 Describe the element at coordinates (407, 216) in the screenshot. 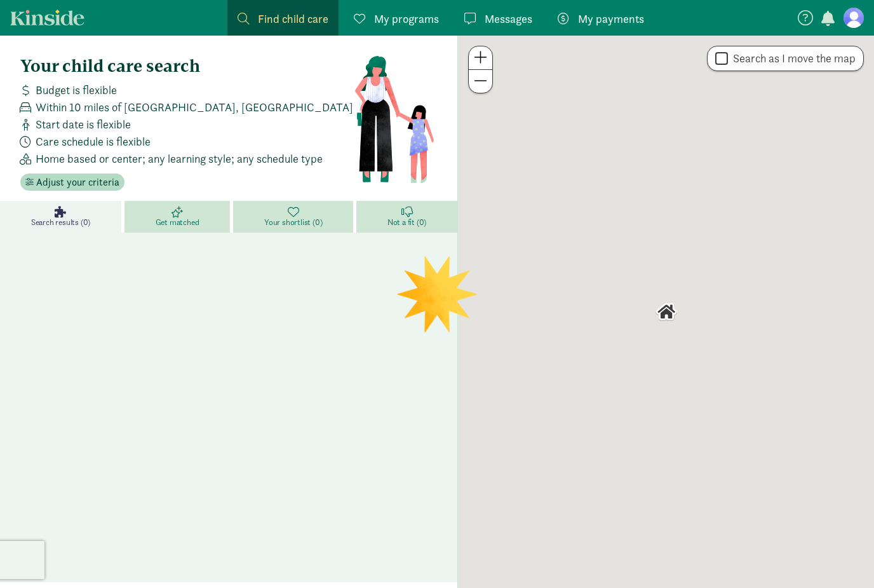

I see `a: Not a fit (0)` at that location.